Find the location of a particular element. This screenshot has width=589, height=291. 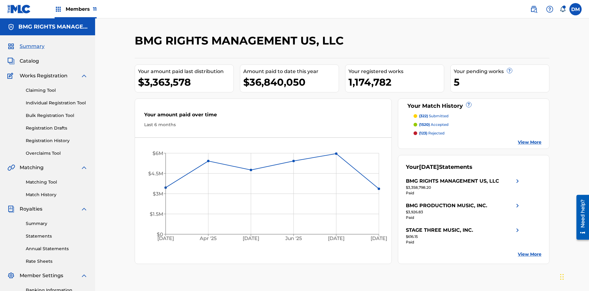

tspan: $1.5M is located at coordinates (157, 214).